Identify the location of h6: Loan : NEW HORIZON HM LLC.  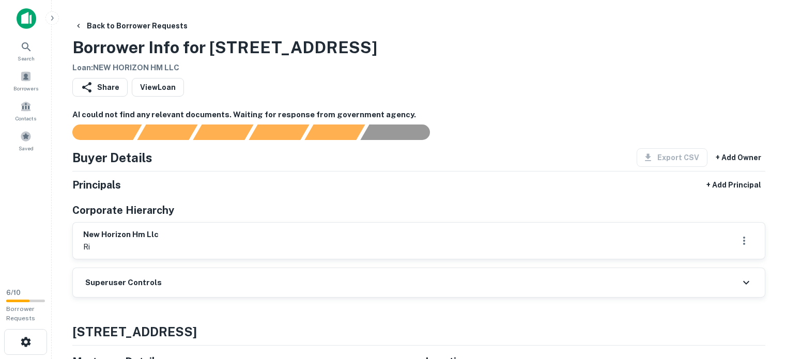
(225, 68).